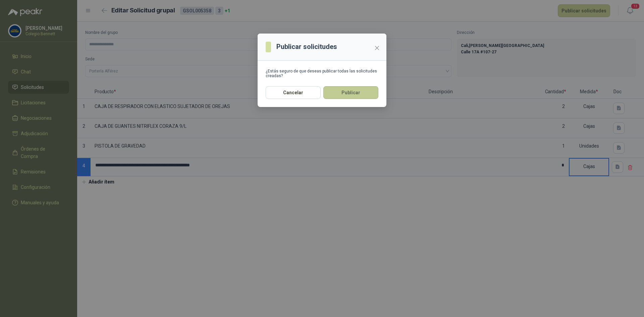  What do you see at coordinates (351, 92) in the screenshot?
I see `button: Publicar` at bounding box center [351, 92].